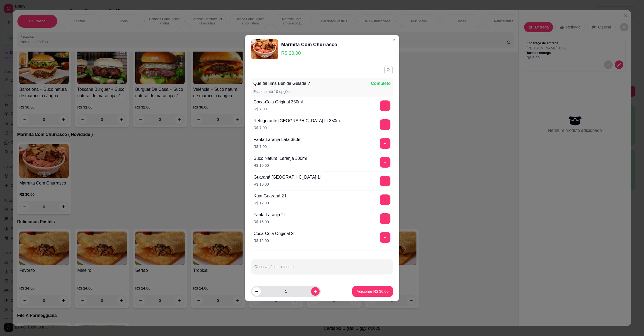 This screenshot has width=644, height=336. What do you see at coordinates (272, 92) in the screenshot?
I see `p: Escolha até 10 opções` at bounding box center [272, 92].